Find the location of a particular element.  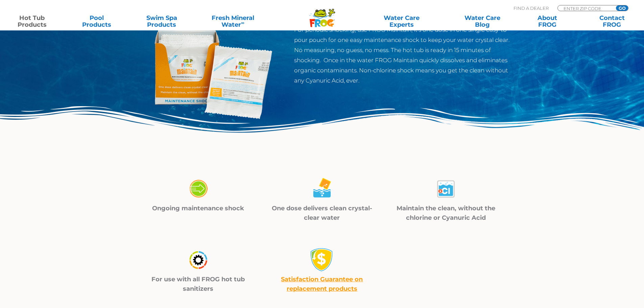

a: Fresh MineralWater∞ is located at coordinates (233, 22).